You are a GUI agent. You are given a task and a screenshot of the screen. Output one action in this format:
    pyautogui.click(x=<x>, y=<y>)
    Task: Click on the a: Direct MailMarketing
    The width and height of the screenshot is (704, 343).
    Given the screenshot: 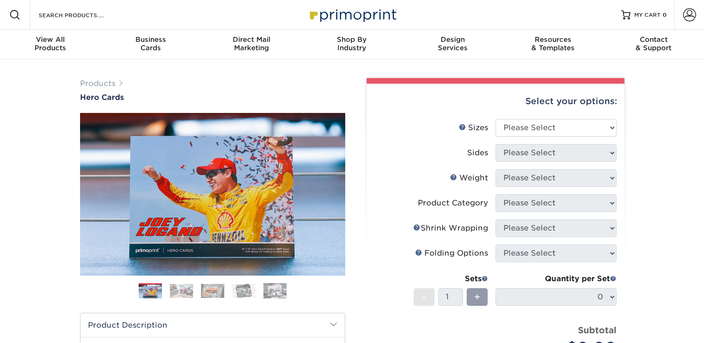 What is the action you would take?
    pyautogui.click(x=251, y=45)
    